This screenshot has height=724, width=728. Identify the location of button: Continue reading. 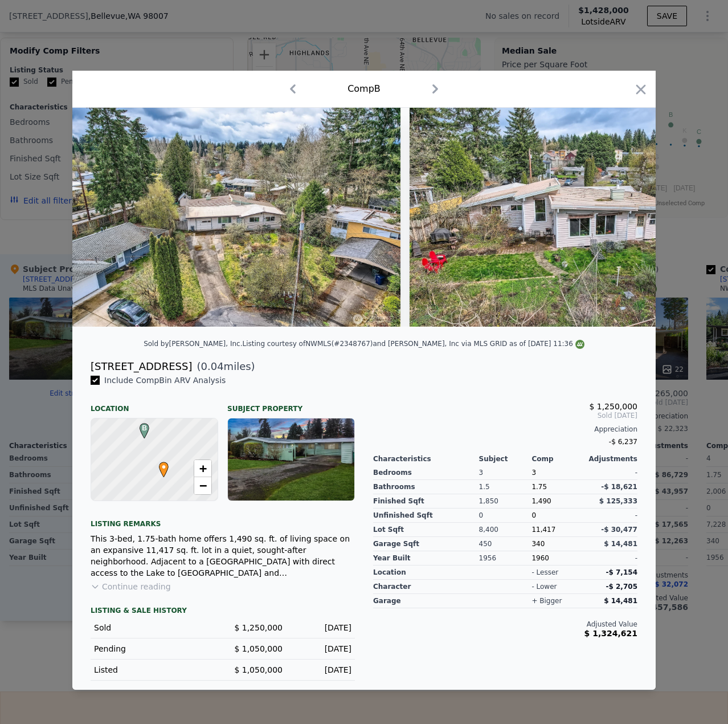
(130, 587).